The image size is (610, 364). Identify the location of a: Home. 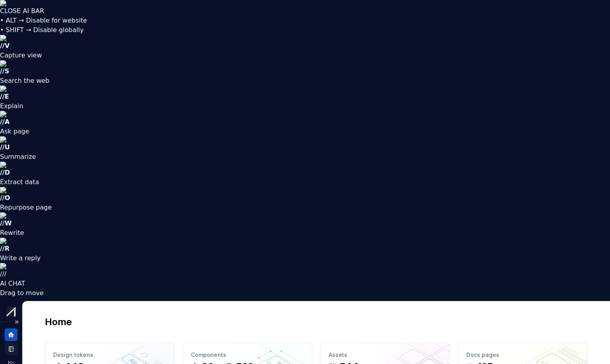
(11, 335).